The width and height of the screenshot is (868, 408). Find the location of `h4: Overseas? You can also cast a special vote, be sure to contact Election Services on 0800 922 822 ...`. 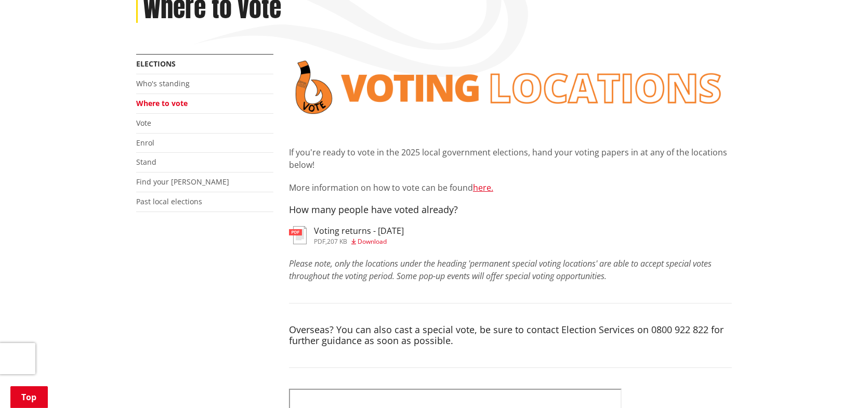

h4: Overseas? You can also cast a special vote, be sure to contact Election Services on 0800 922 822 ... is located at coordinates (510, 335).